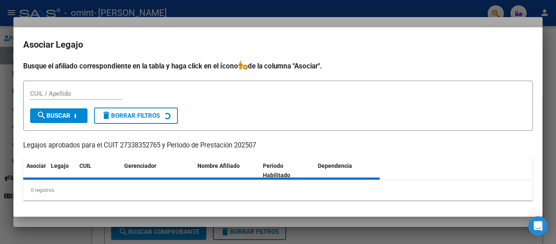 The height and width of the screenshot is (244, 556). Describe the element at coordinates (35, 171) in the screenshot. I see `datatable-header-cell: Asociar` at that location.